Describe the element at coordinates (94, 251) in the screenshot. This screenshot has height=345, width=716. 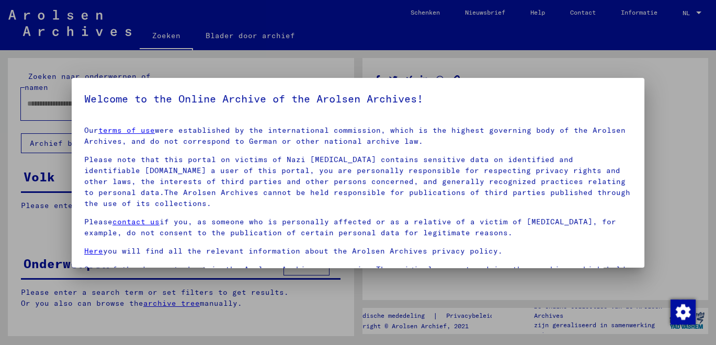
I see `a: Here` at that location.